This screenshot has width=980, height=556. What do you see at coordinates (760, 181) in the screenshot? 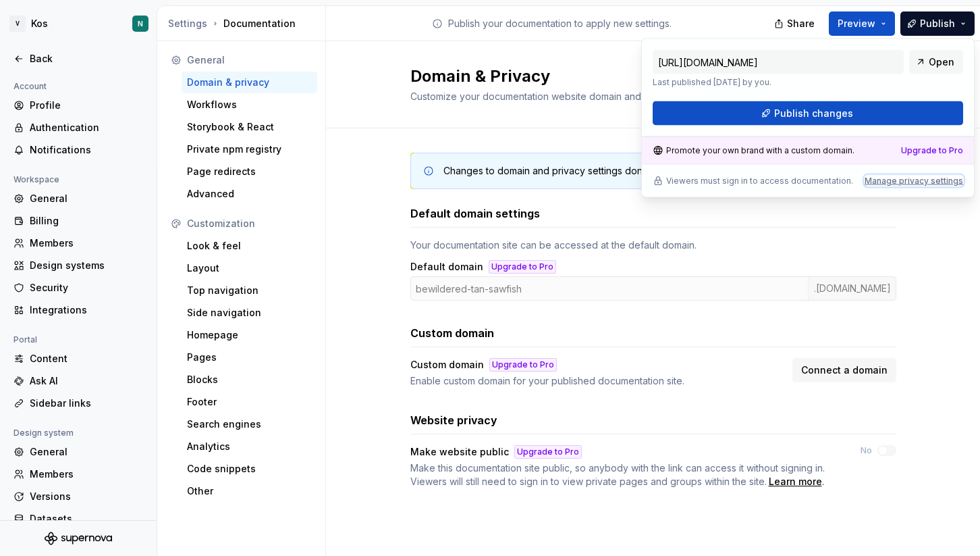
I see `p: Viewers must sign in to access documentation.` at bounding box center [760, 181].